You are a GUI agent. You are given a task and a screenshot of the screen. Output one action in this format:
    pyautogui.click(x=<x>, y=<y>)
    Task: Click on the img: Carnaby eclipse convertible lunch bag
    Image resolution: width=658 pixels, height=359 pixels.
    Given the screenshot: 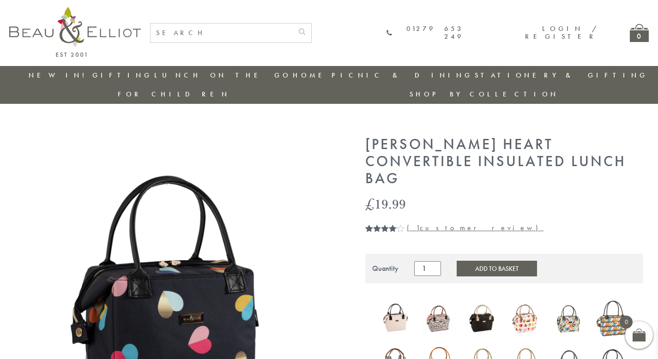 What is the action you would take?
    pyautogui.click(x=612, y=319)
    